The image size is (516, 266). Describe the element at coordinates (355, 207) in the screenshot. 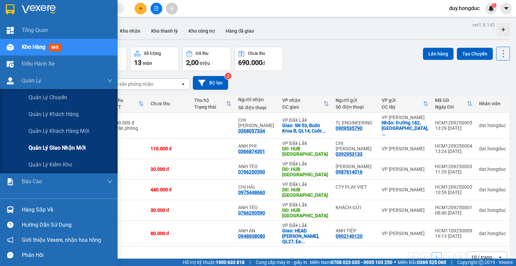

I see `div: KHÁCH GỬI` at that location.